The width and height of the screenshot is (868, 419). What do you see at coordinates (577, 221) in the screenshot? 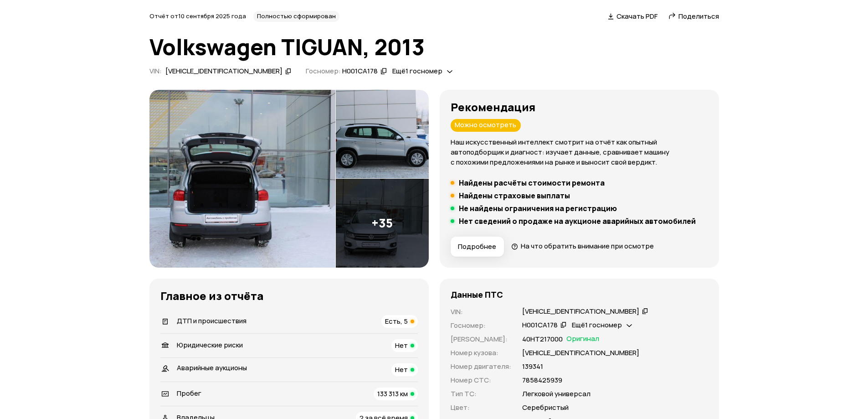
I see `h5: Нет сведений о продаже на аукционе аварийных автомобилей` at bounding box center [577, 221].